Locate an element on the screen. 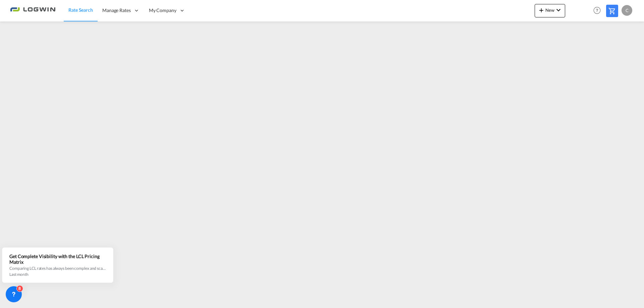 Image resolution: width=644 pixels, height=308 pixels. span: Help is located at coordinates (597, 10).